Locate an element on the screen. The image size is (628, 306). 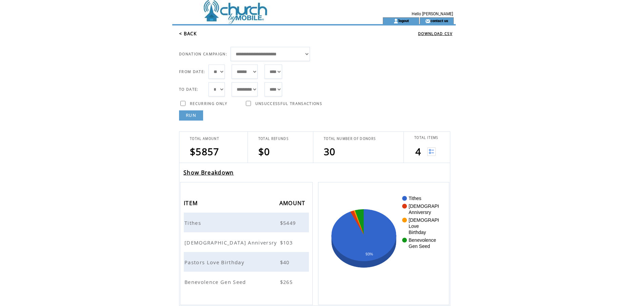
text: Love is located at coordinates (414, 226).